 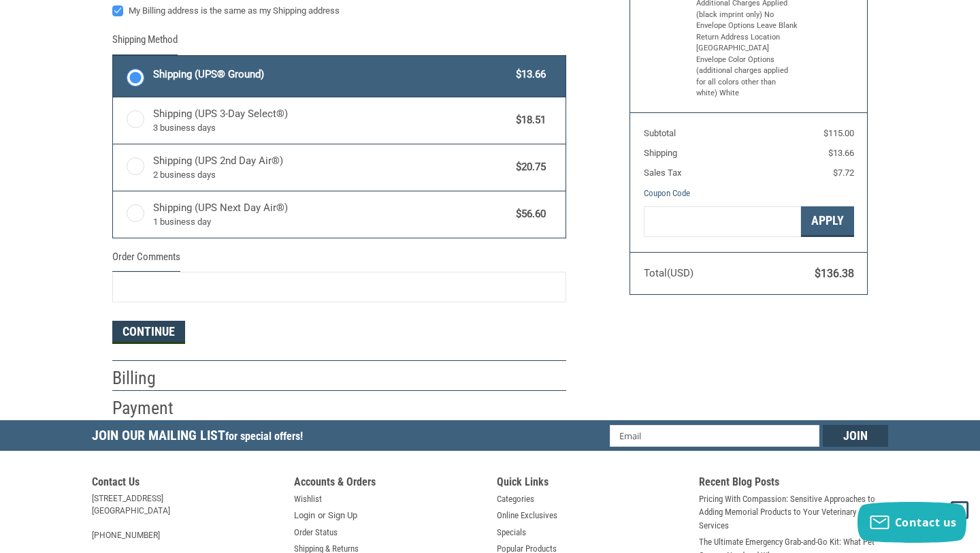 I want to click on span: $56.60, so click(x=528, y=214).